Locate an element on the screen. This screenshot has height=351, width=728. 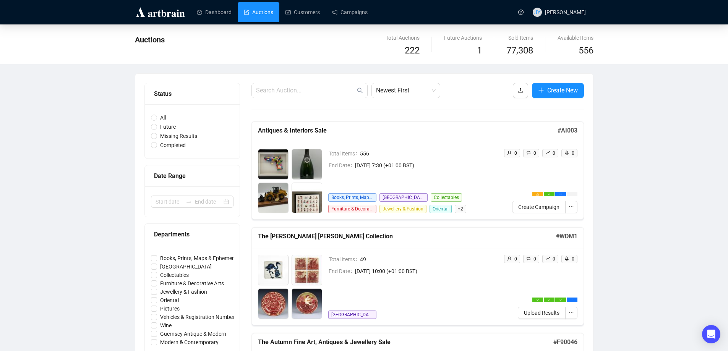
span: 77,308 is located at coordinates (520, 51).